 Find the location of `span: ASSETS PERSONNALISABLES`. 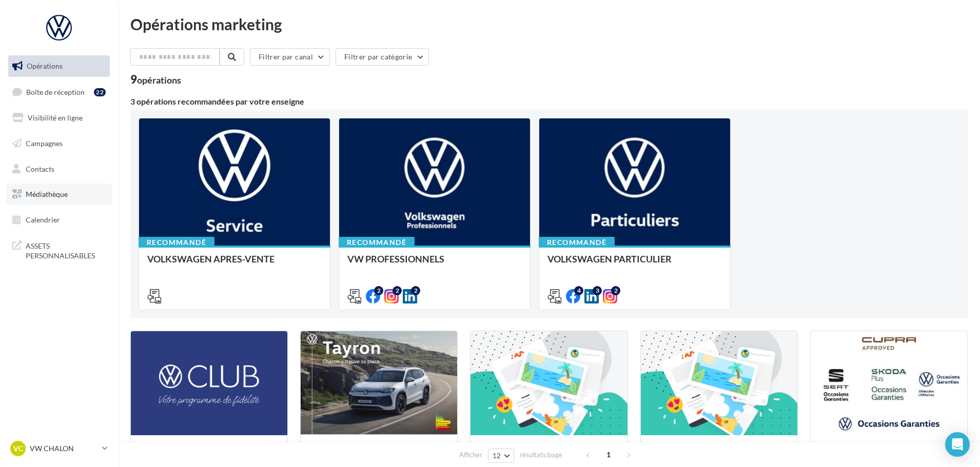

span: ASSETS PERSONNALISABLES is located at coordinates (66, 250).